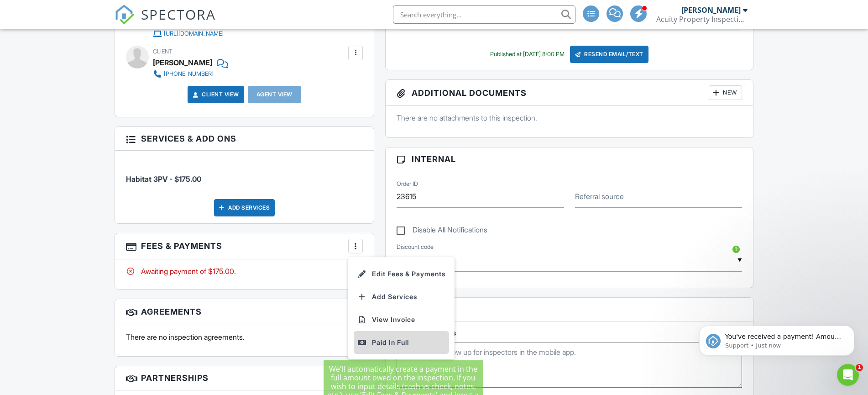 The width and height of the screenshot is (868, 395). I want to click on h3: Partnerships, so click(244, 378).